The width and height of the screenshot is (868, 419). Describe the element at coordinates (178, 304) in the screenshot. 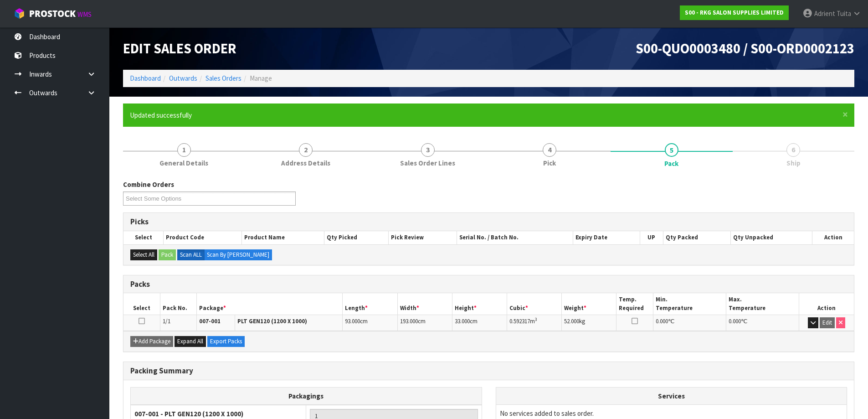

I see `th: Pack No.` at that location.